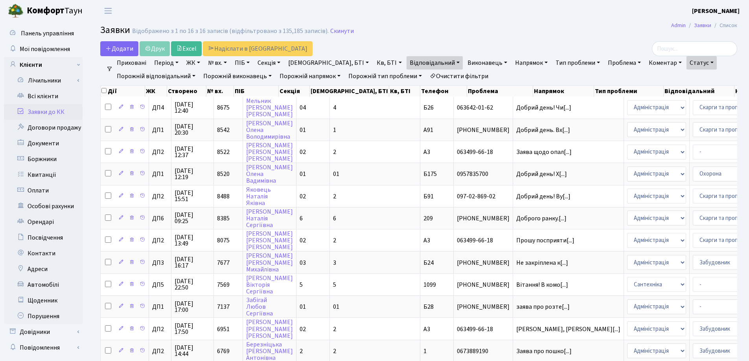 This screenshot has width=749, height=361. What do you see at coordinates (43, 206) in the screenshot?
I see `a: Особові рахунки` at bounding box center [43, 206].